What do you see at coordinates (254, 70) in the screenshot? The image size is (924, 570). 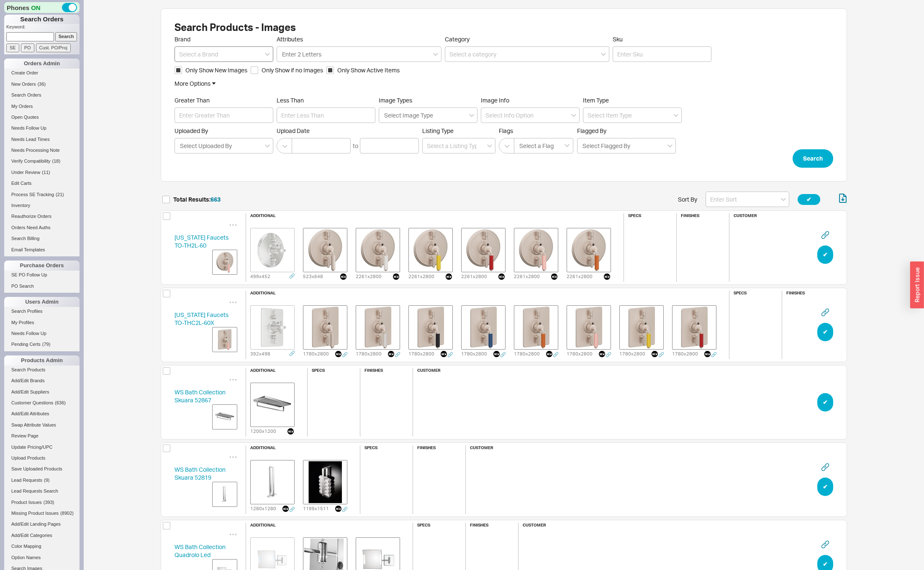 I see `input: Only Show if no Images` at bounding box center [254, 70].